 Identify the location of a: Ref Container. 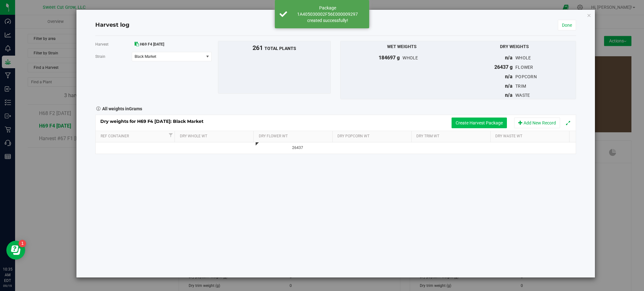
(134, 137).